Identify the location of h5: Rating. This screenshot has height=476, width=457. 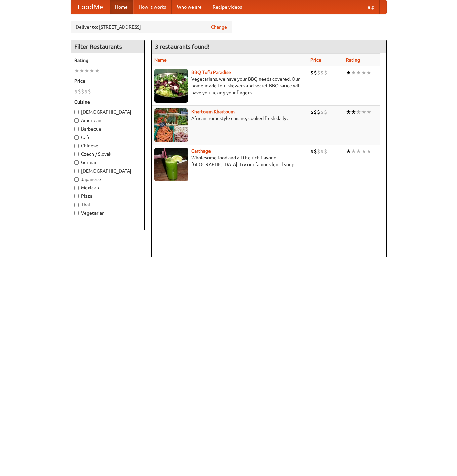
(108, 60).